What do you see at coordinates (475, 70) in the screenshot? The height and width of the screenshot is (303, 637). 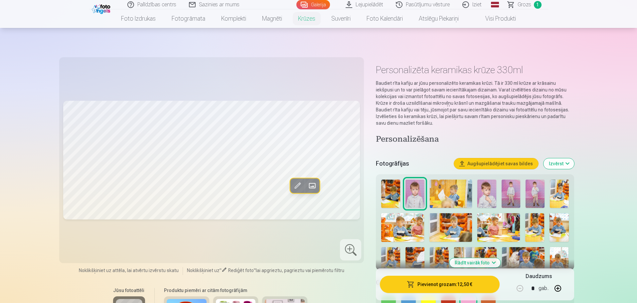 I see `h1: Personalizēta keramikas krūze 330ml` at bounding box center [475, 70].